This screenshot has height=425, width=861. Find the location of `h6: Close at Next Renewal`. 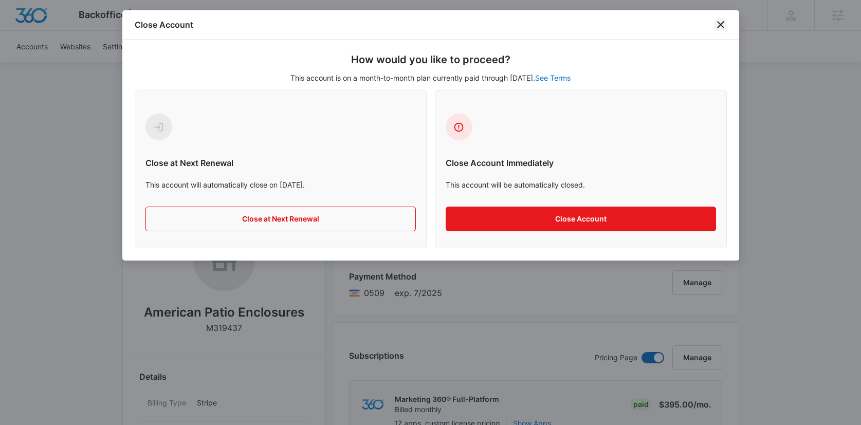

h6: Close at Next Renewal is located at coordinates (281, 163).